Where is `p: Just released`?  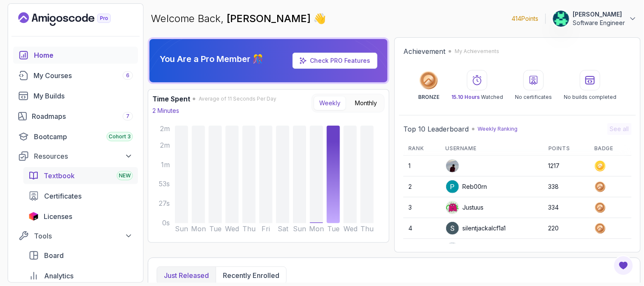 p: Just released is located at coordinates (186, 276).